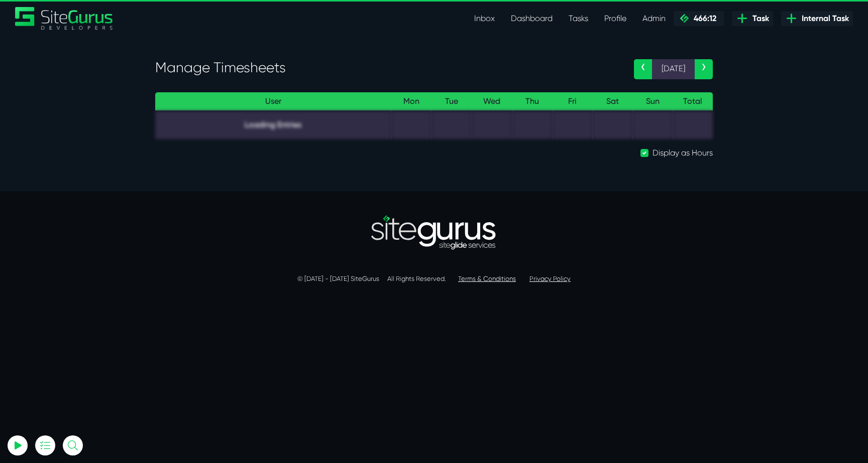 The image size is (868, 463). I want to click on th: Wed, so click(491, 101).